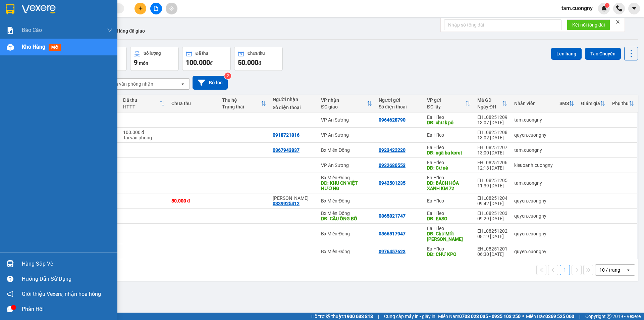  I want to click on div: tam.cuongny, so click(533, 183).